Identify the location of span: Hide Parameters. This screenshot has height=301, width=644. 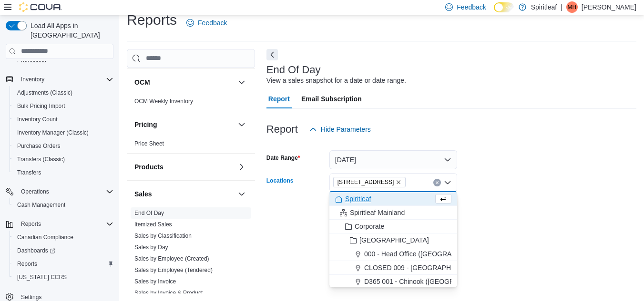
(346, 129).